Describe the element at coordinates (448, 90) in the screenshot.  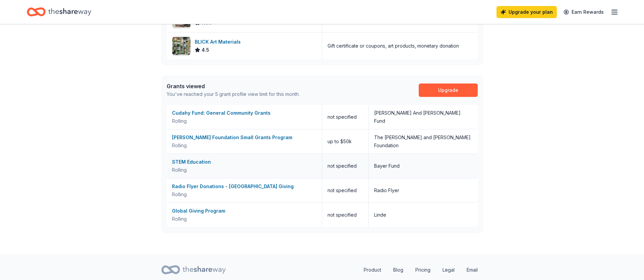
I see `a: Upgrade` at that location.